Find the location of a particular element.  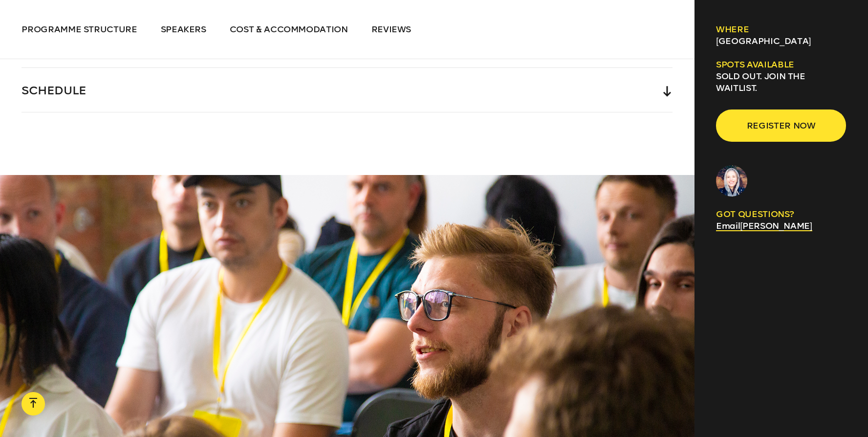

span: Reviews is located at coordinates (392, 29).